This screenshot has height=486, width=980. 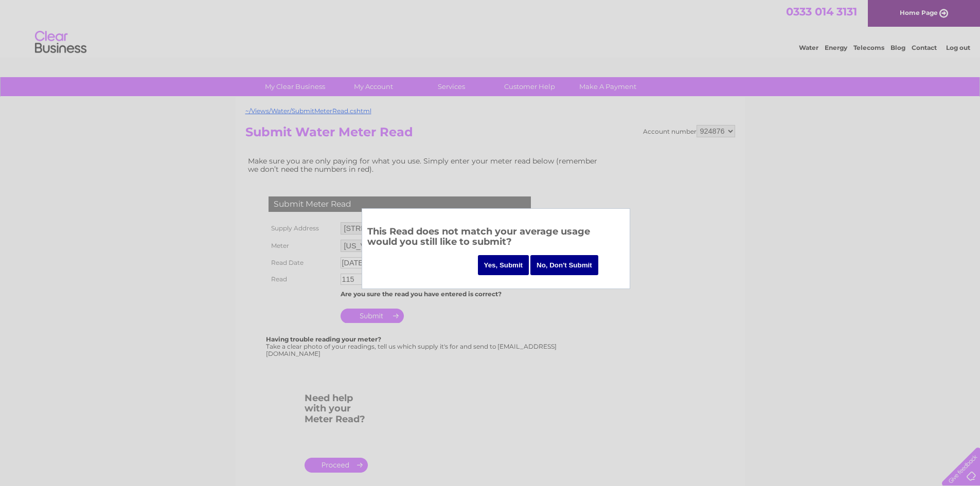 I want to click on a: Energy, so click(x=836, y=48).